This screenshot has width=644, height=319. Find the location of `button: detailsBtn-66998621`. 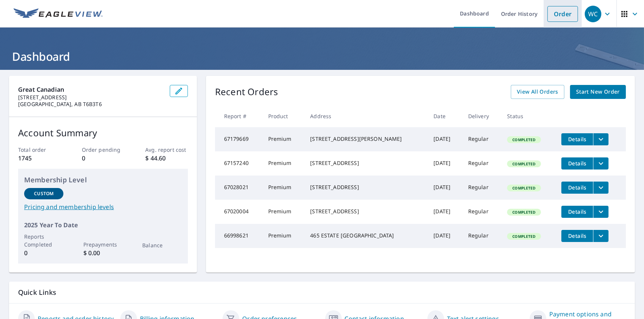

button: detailsBtn-66998621 is located at coordinates (577, 236).